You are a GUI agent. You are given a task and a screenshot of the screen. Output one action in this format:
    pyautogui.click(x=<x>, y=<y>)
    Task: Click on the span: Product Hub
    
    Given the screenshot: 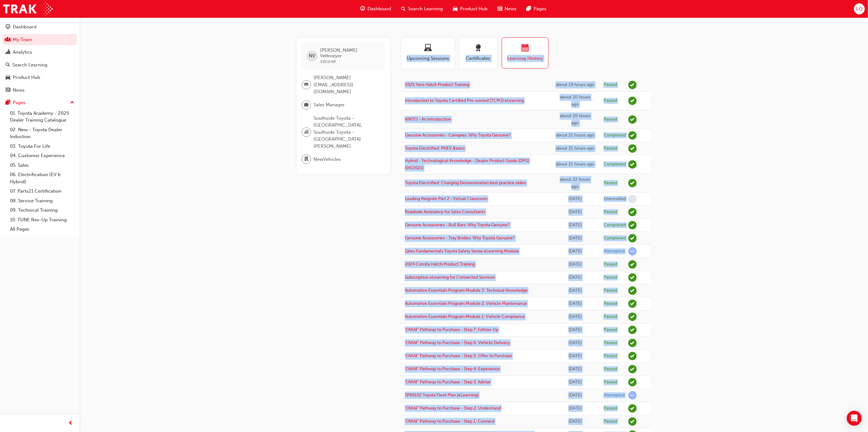 What is the action you would take?
    pyautogui.click(x=474, y=9)
    